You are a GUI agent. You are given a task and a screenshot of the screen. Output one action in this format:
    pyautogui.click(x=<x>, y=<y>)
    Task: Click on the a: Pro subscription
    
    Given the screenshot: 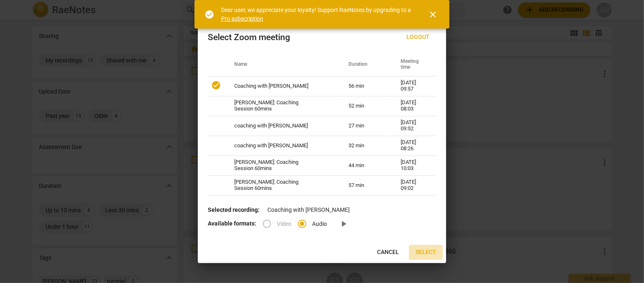 What is the action you would take?
    pyautogui.click(x=242, y=19)
    